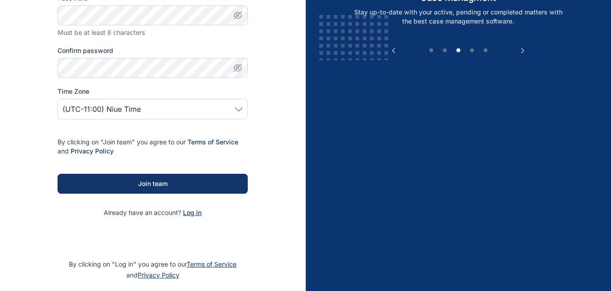  What do you see at coordinates (153, 33) in the screenshot?
I see `div: Must be at least 8 characters` at bounding box center [153, 33].